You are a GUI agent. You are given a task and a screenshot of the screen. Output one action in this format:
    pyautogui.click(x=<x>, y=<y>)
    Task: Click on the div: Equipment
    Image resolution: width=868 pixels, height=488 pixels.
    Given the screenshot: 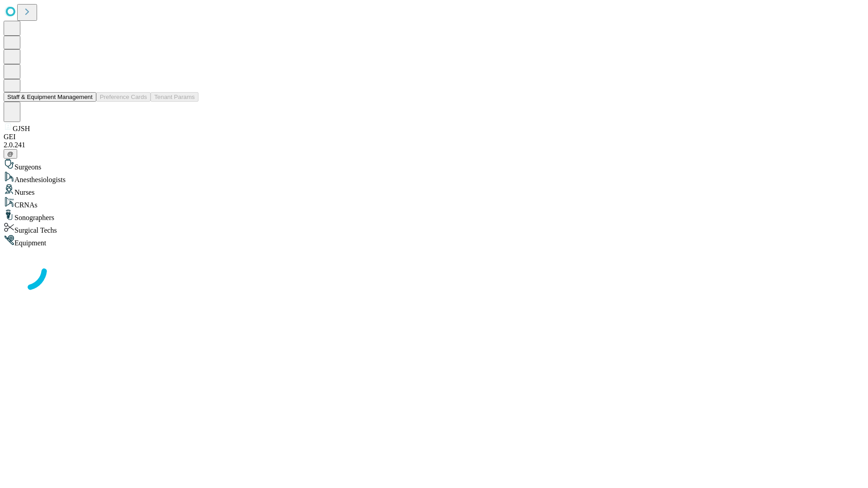 What is the action you would take?
    pyautogui.click(x=434, y=241)
    